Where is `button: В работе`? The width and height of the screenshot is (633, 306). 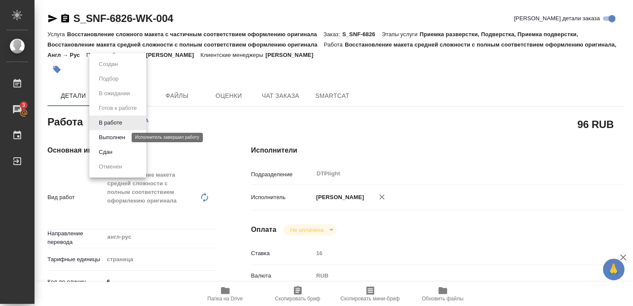
button: В работе is located at coordinates (110, 123).